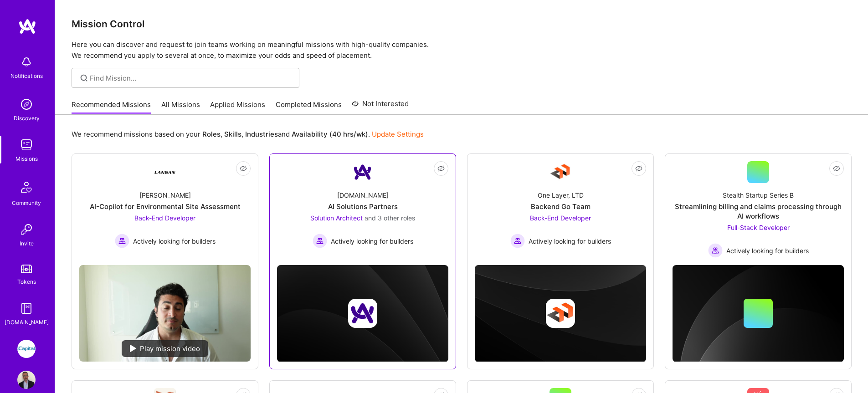  Describe the element at coordinates (758, 211) in the screenshot. I see `div: Streamlining billing and claims processing through AI workflows` at that location.